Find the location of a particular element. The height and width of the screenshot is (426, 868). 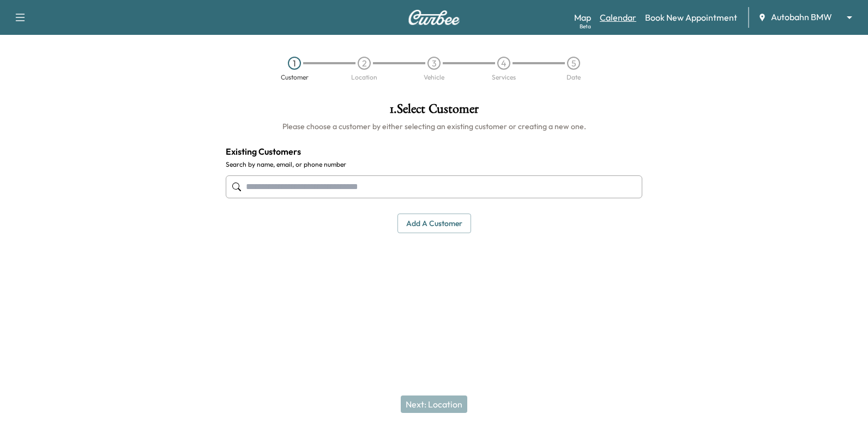

div: Location is located at coordinates (364, 77).